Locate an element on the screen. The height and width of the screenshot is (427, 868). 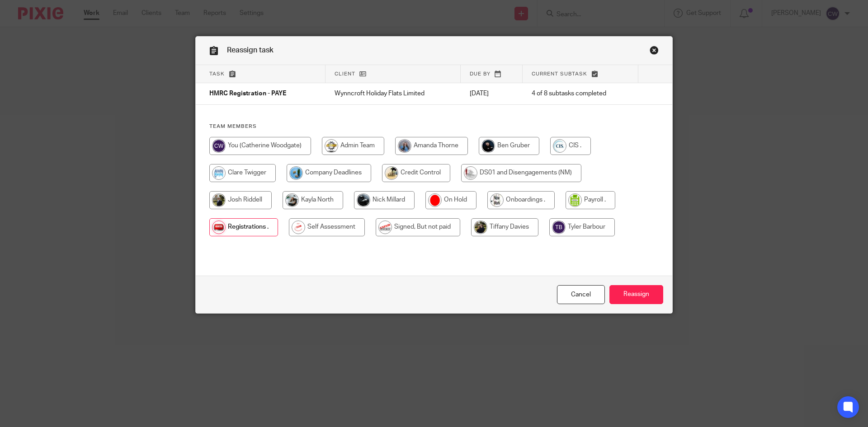
span: Current subtask is located at coordinates (559, 74).